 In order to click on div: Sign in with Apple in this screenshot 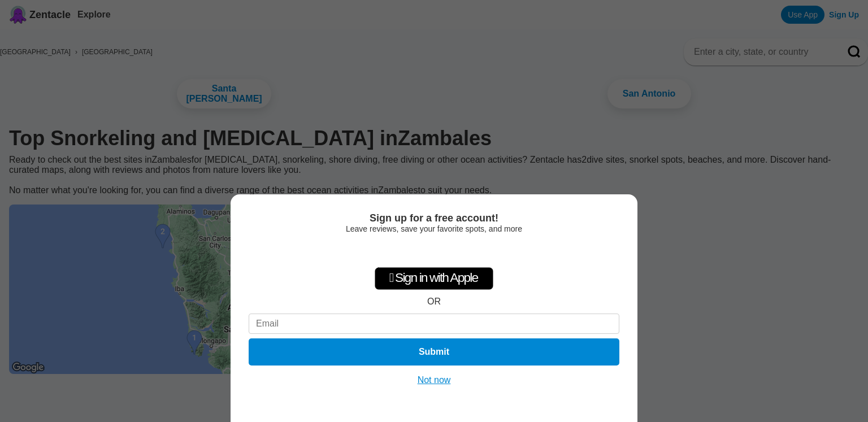, I will do `click(434, 279)`.